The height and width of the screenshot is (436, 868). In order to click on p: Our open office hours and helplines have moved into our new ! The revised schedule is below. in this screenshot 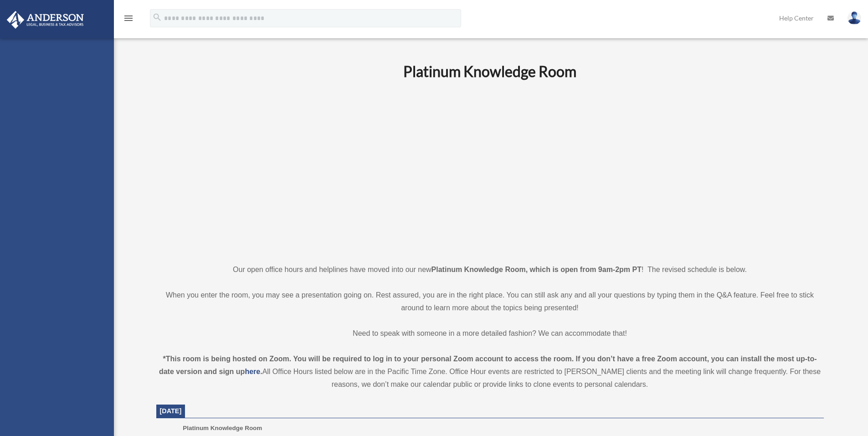, I will do `click(490, 270)`.